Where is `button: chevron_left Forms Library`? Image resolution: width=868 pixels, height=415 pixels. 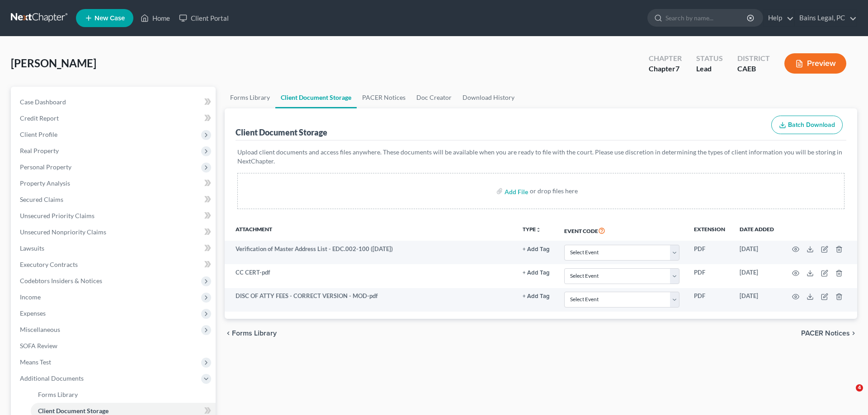
button: chevron_left Forms Library is located at coordinates (251, 333).